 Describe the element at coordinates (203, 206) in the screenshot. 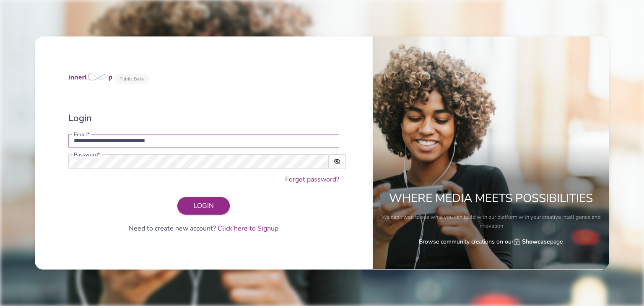

I see `span: LOGIN` at that location.